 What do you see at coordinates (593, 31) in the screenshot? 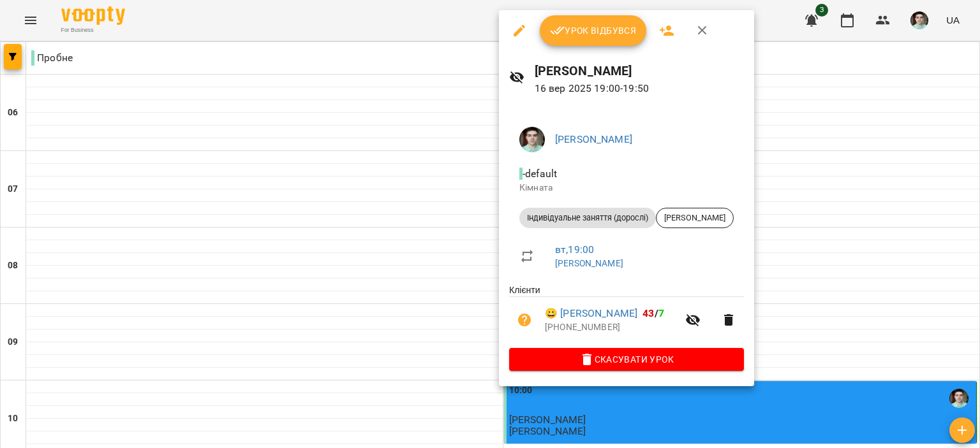
I see `button: Урок відбувся` at bounding box center [593, 31].